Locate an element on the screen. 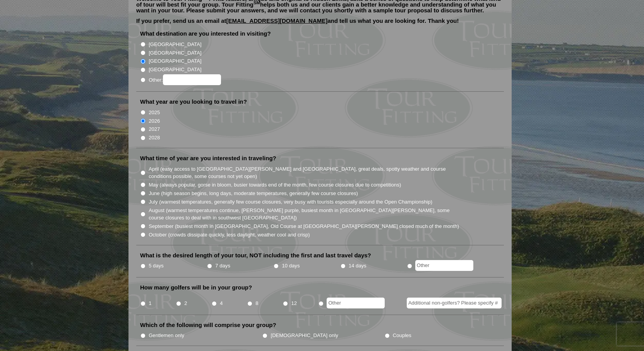 The image size is (644, 351). label: What year are you looking to travel in? is located at coordinates (193, 102).